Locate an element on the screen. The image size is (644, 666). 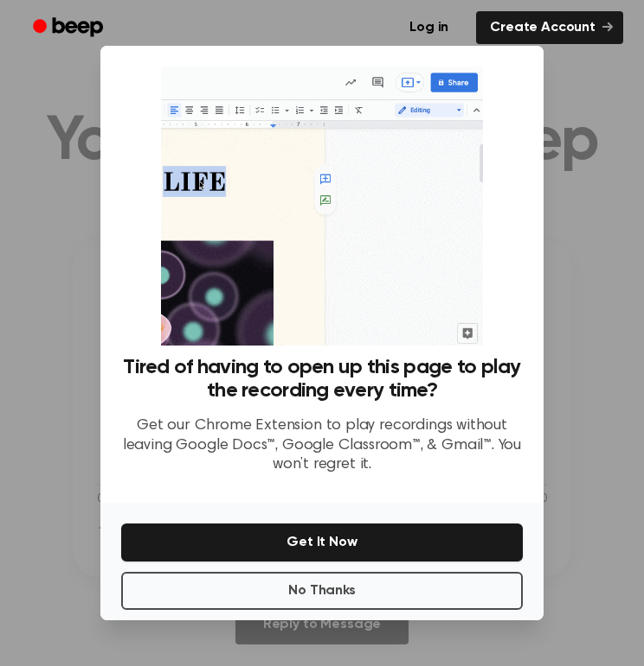
button: No Thanks is located at coordinates (322, 591).